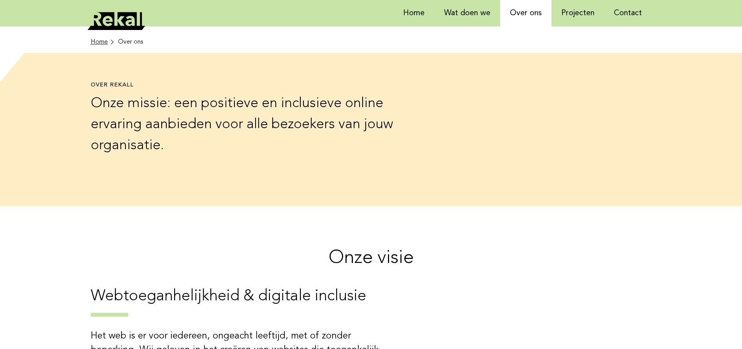  I want to click on h1: Over Rekall, so click(250, 85).